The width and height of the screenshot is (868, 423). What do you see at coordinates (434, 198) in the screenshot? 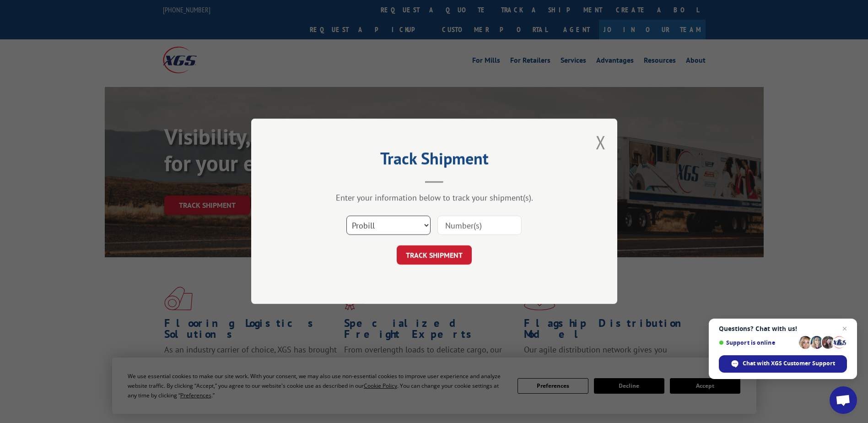
I see `div: Enter your information below to track your shipment(s).` at bounding box center [434, 198].